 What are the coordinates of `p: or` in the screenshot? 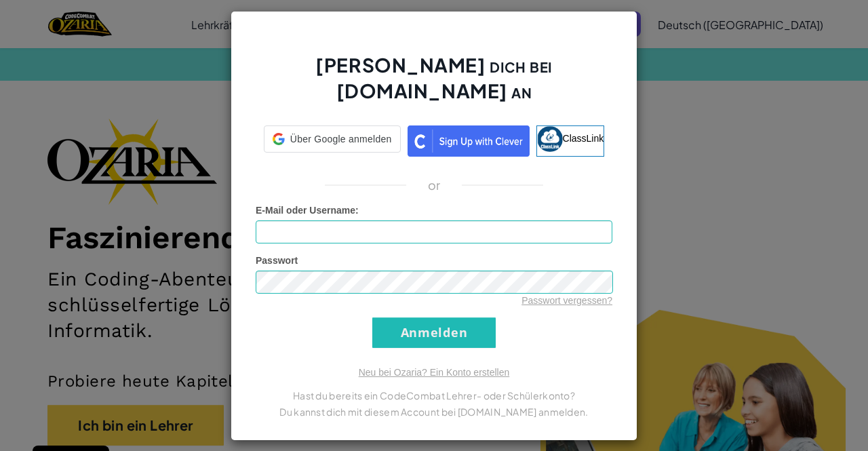 It's located at (434, 185).